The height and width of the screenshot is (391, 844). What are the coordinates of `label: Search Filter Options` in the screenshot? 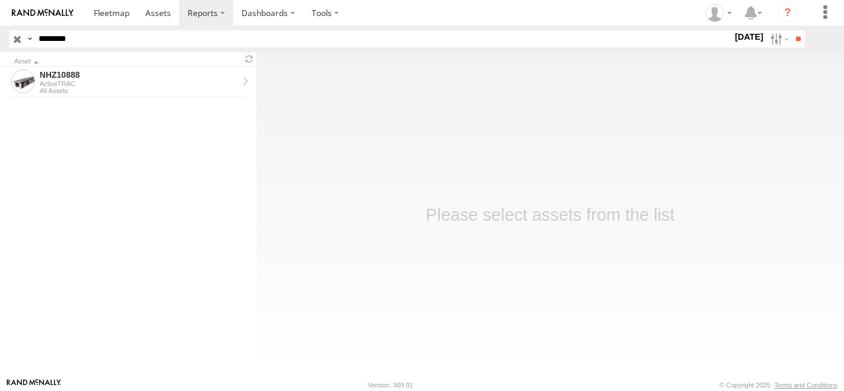 It's located at (778, 39).